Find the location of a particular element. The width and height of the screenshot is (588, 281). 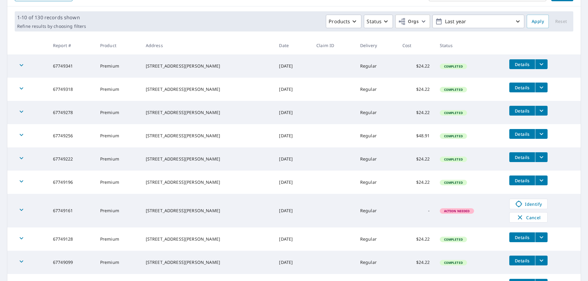

button: Orgs is located at coordinates (412, 21).